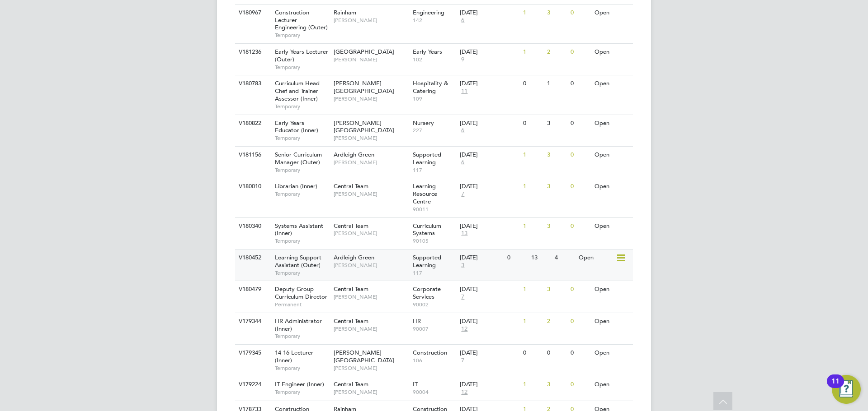  Describe the element at coordinates (252, 187) in the screenshot. I see `div: V180010` at that location.